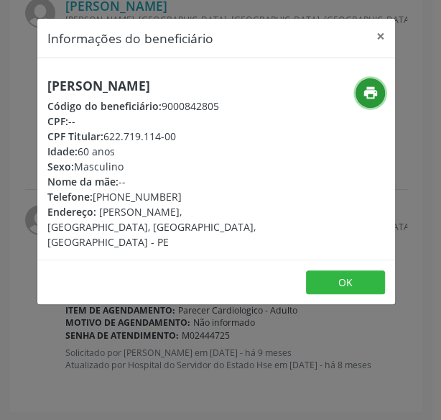 The image size is (441, 420). Describe the element at coordinates (381, 36) in the screenshot. I see `button: Close` at that location.